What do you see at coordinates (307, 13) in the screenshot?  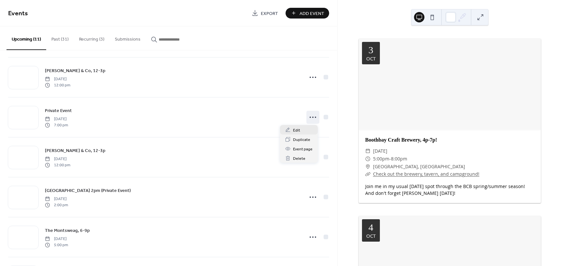 I see `button: Add Event` at bounding box center [307, 13].